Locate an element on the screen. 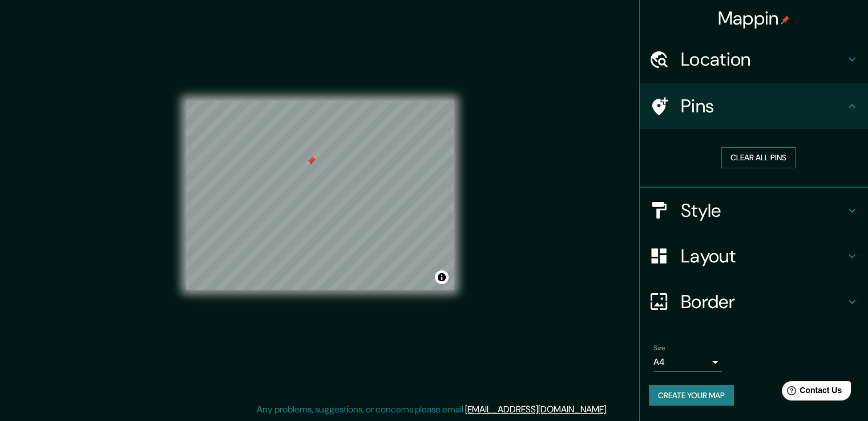  div: Border is located at coordinates (754, 302).